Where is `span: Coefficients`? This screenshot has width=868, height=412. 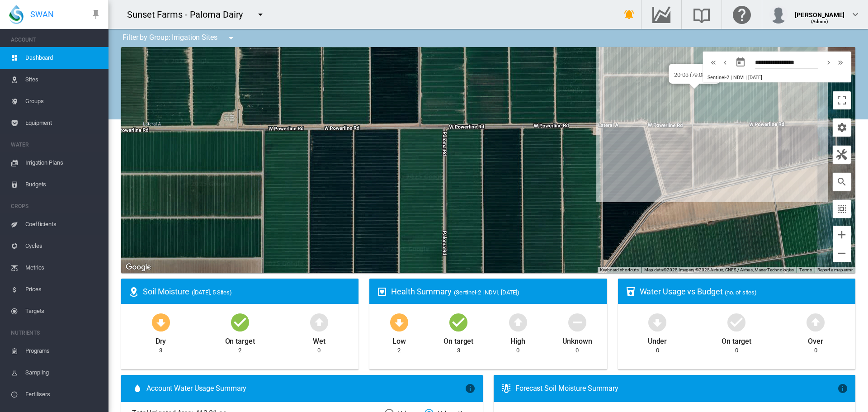 span: Coefficients is located at coordinates (63, 224).